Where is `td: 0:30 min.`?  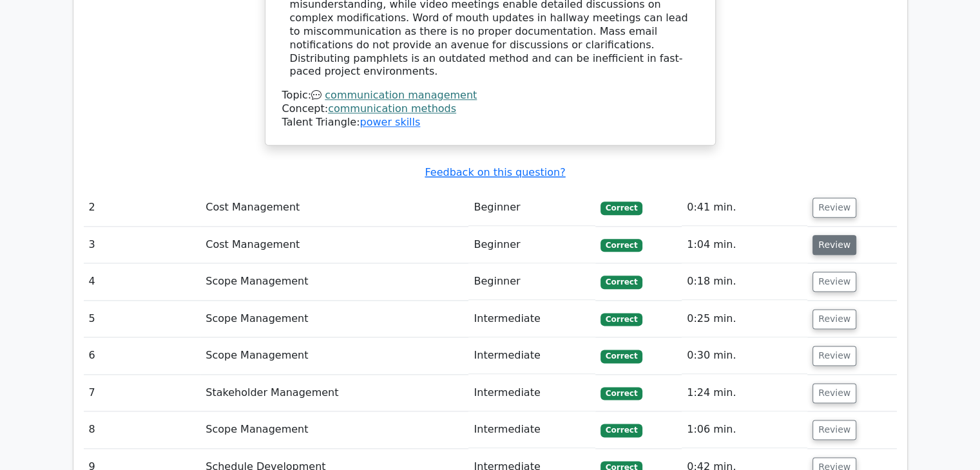
td: 0:30 min. is located at coordinates (744, 355).